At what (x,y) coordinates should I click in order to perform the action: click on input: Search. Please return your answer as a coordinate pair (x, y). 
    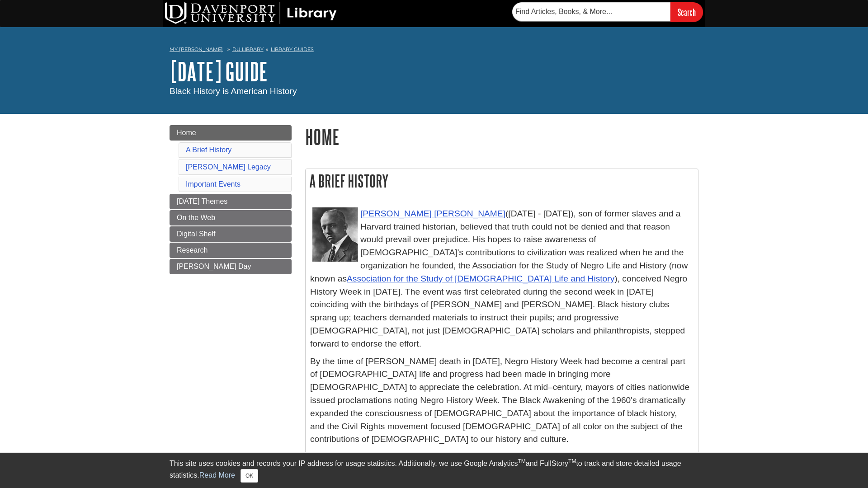
    Looking at the image, I should click on (687, 12).